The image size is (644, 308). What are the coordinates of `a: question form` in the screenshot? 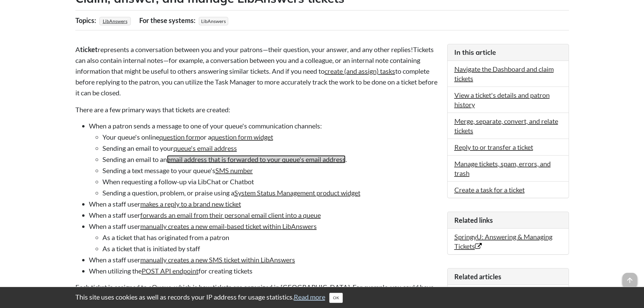 It's located at (180, 137).